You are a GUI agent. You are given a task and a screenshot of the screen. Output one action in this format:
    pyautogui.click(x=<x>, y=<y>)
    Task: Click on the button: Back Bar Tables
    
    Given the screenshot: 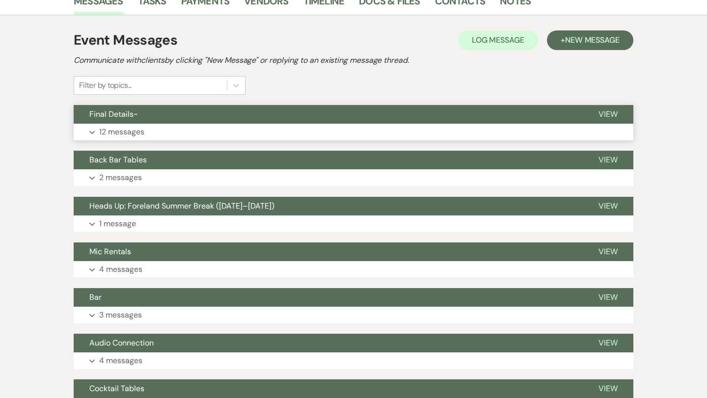 What is the action you would take?
    pyautogui.click(x=328, y=160)
    